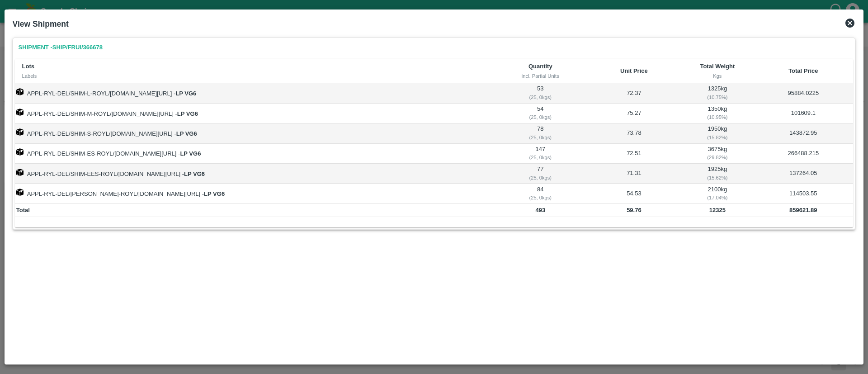 The image size is (868, 374). What do you see at coordinates (540, 209) in the screenshot?
I see `b: 493` at bounding box center [540, 209].